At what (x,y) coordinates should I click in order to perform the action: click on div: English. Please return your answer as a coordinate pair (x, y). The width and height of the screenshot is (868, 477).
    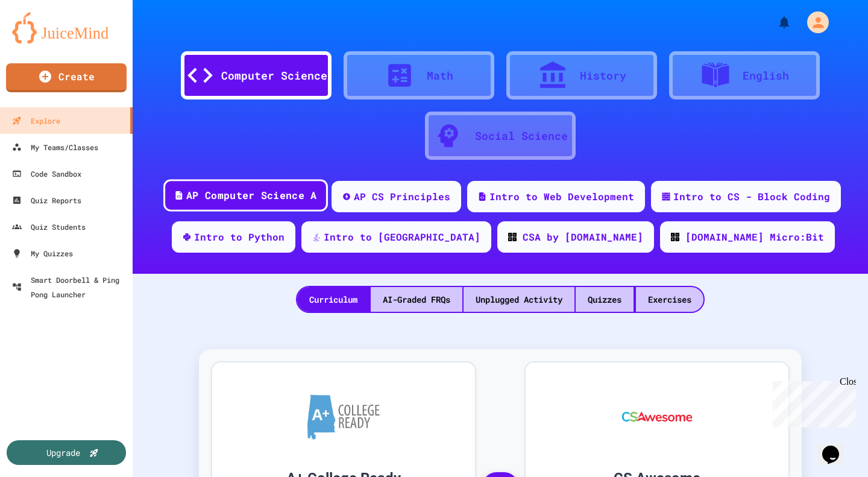
    Looking at the image, I should click on (766, 76).